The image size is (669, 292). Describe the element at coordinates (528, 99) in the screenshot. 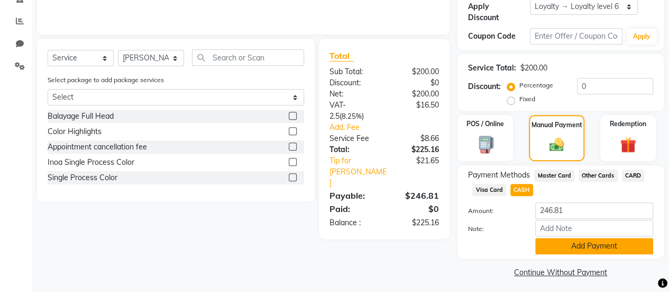

I see `label: Fixed` at that location.